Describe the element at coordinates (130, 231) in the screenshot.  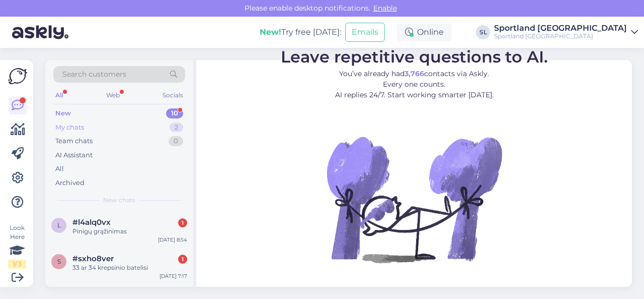
I see `div: Pinigų grąžinimas` at that location.